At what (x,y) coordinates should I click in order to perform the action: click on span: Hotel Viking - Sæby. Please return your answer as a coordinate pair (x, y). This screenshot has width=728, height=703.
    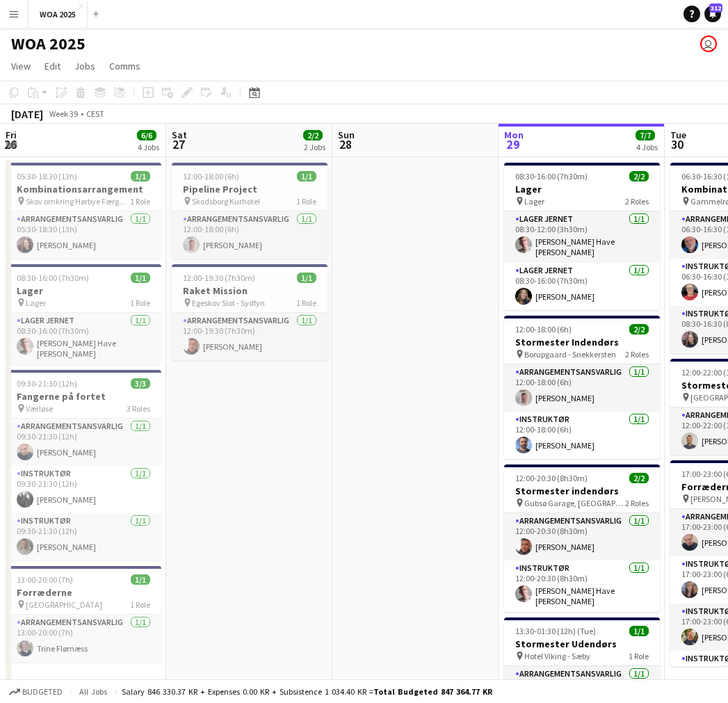
    Looking at the image, I should click on (557, 655).